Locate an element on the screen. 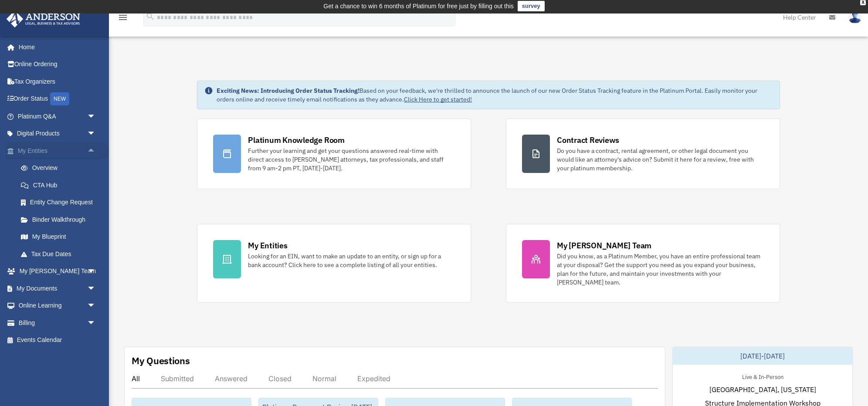 The width and height of the screenshot is (868, 406). div: My Questions is located at coordinates (161, 361).